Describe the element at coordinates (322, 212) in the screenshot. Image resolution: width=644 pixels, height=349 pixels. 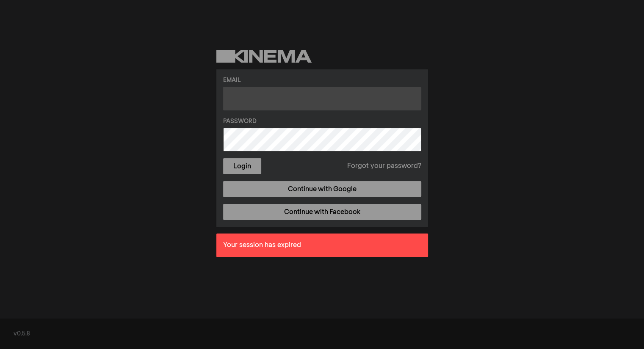
I see `a: Continue with Facebook` at that location.